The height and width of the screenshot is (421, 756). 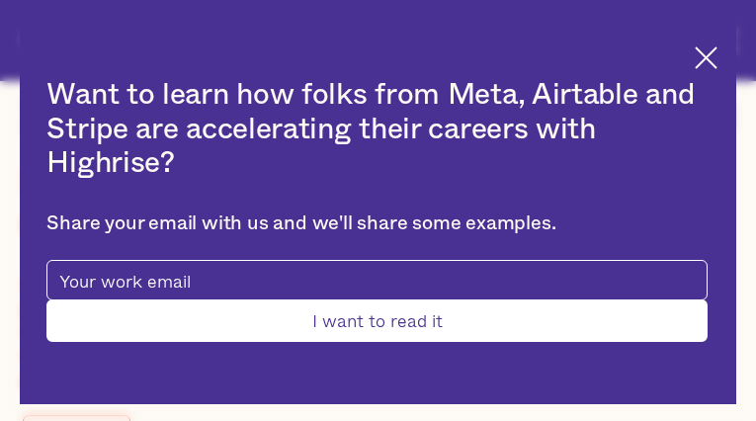 I want to click on form: pop-up-modal-form, so click(x=377, y=300).